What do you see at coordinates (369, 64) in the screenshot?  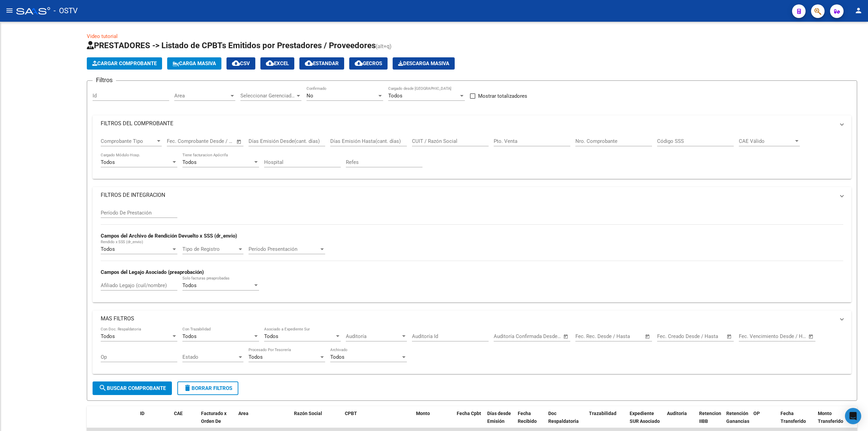 I see `button: Gecros` at bounding box center [369, 64].